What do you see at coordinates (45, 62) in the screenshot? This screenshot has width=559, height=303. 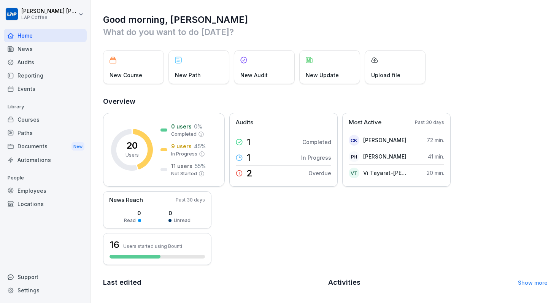 I see `a: Audits` at bounding box center [45, 62].